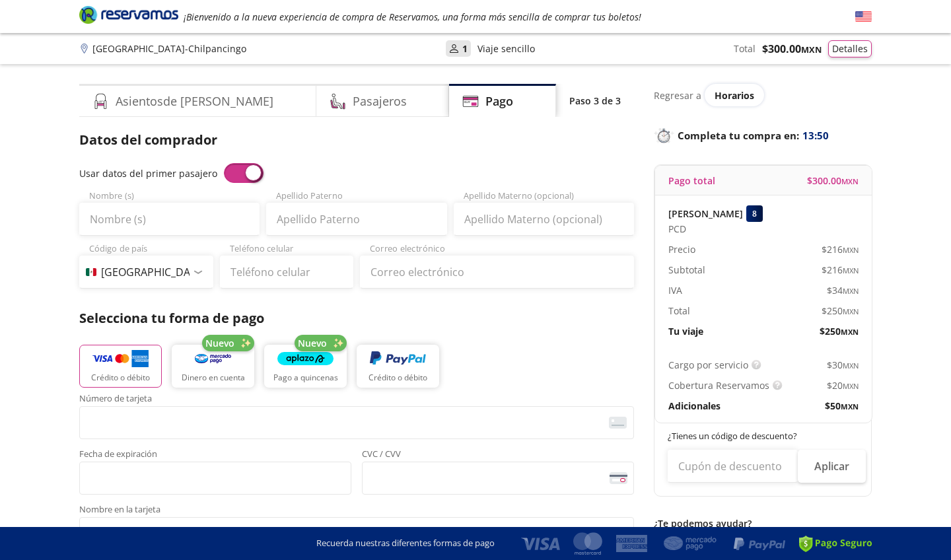 The height and width of the screenshot is (560, 951). What do you see at coordinates (169, 219) in the screenshot?
I see `input: Nombre (s)` at bounding box center [169, 219].